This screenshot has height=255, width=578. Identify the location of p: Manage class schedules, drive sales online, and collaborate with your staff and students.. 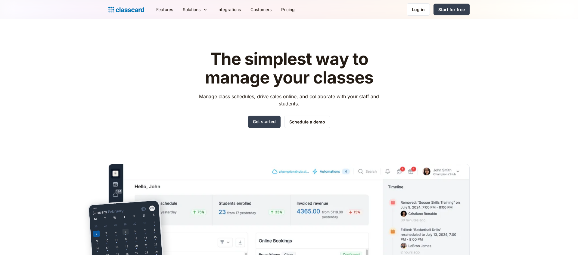
(289, 100).